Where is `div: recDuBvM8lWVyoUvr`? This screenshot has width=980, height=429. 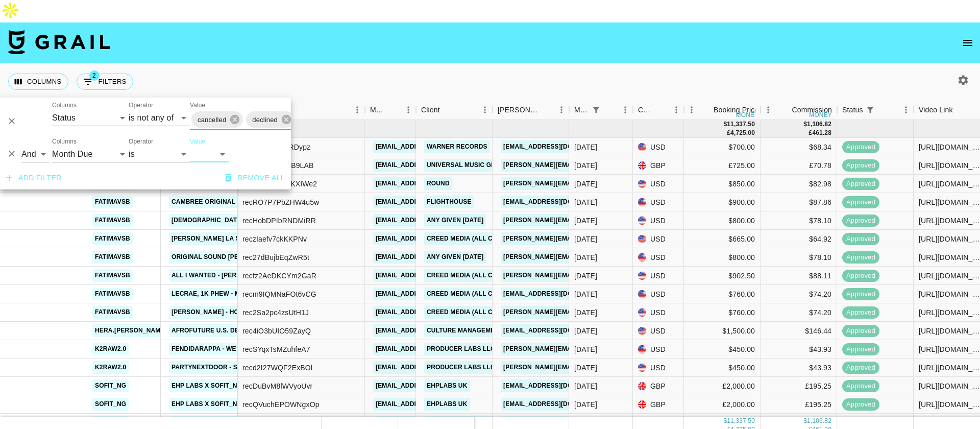 div: recDuBvM8lWVyoUvr is located at coordinates (277, 386).